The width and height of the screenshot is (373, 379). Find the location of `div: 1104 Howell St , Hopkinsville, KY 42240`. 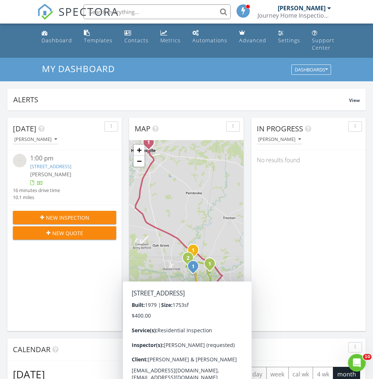

div: 1104 Howell St , Hopkinsville, KY 42240 is located at coordinates (151, 144).